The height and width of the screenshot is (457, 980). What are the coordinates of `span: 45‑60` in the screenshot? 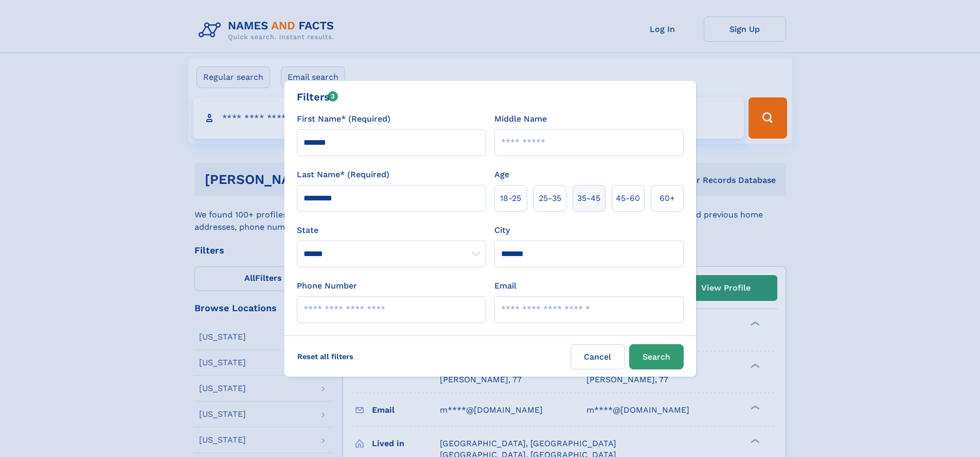 It's located at (627, 198).